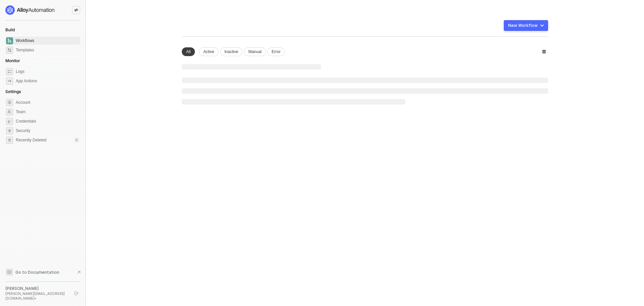 This screenshot has height=306, width=644. Describe the element at coordinates (30, 10) in the screenshot. I see `img: logo` at that location.